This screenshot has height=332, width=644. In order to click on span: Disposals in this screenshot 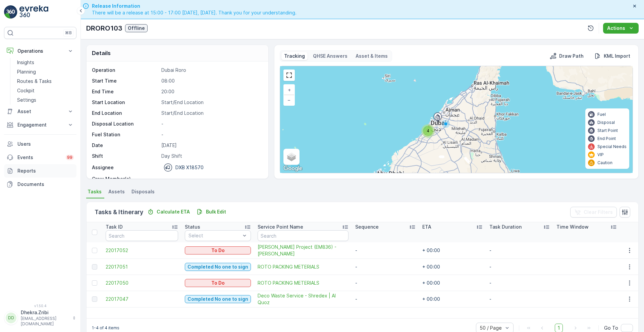, I will do `click(143, 191)`.